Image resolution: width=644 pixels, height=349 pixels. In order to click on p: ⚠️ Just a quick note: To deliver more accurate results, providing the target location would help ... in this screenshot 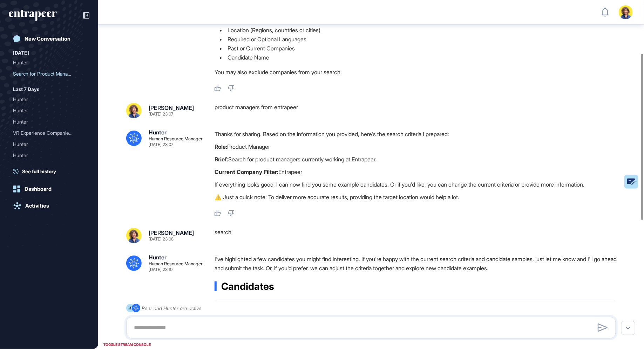, I will do `click(418, 197)`.